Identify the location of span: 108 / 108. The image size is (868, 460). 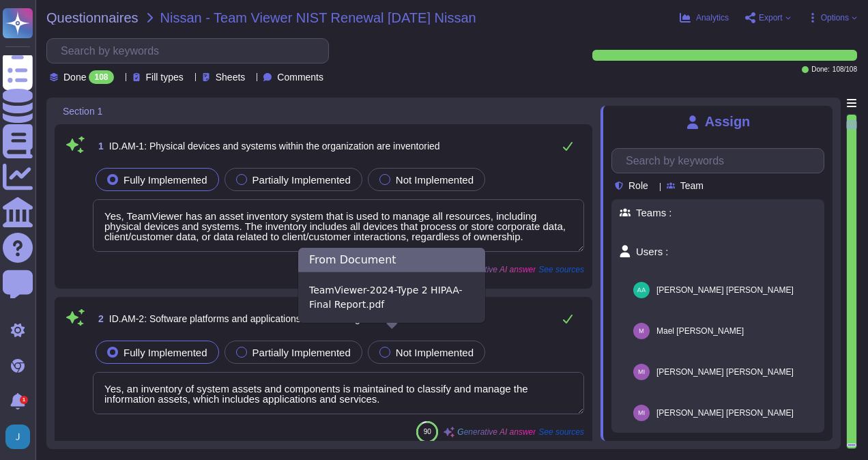
(845, 69).